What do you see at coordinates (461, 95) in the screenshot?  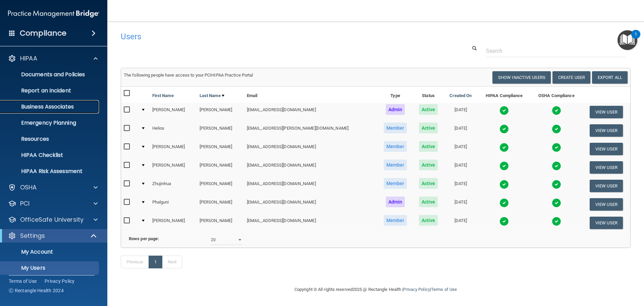 I see `a: Created On` at bounding box center [461, 95].